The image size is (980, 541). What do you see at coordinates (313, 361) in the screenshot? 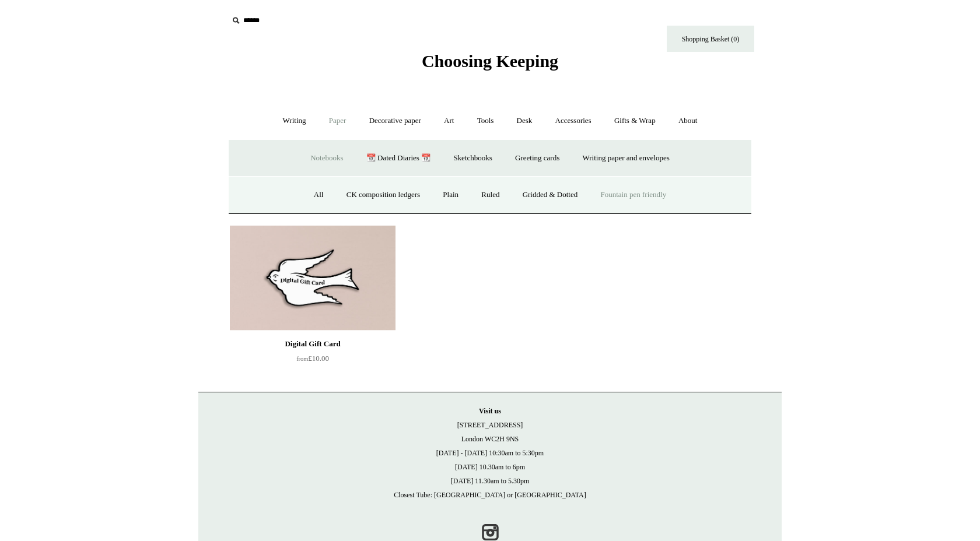
I see `a: Digital Gift Card from£10.00` at bounding box center [313, 361].